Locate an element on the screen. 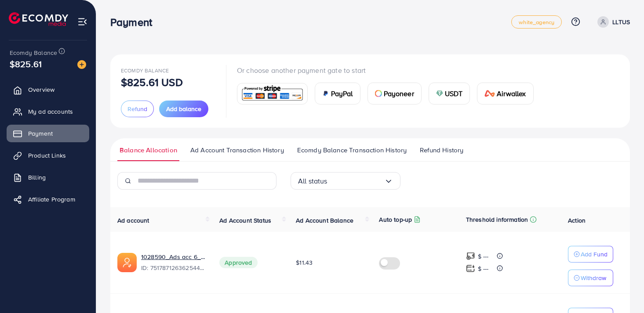 The height and width of the screenshot is (313, 644). p: Threshold information is located at coordinates (497, 220).